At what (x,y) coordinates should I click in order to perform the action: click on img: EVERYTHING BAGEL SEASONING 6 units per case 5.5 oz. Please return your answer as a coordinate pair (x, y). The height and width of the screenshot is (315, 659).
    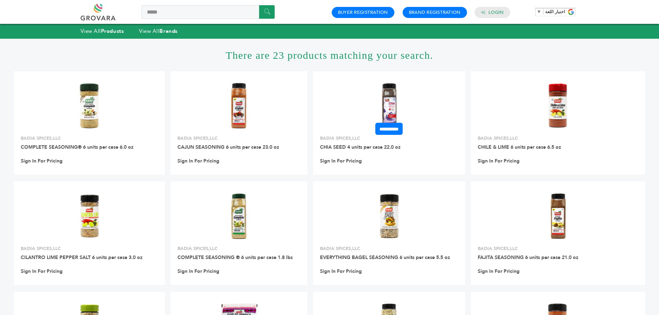
    Looking at the image, I should click on (389, 216).